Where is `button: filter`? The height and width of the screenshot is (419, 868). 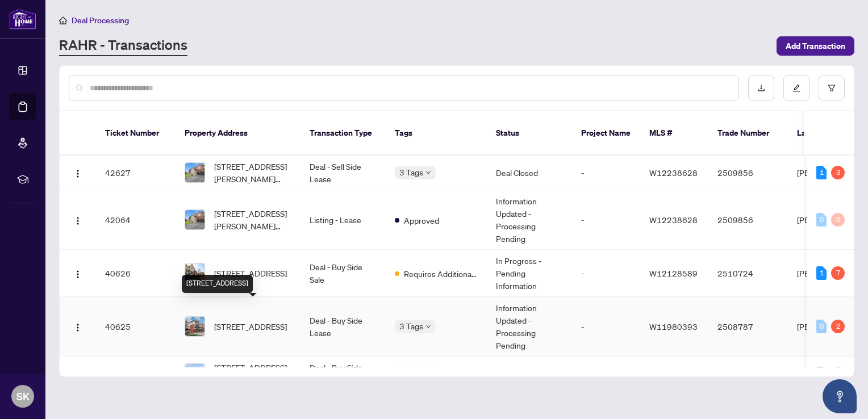 button: filter is located at coordinates (832, 88).